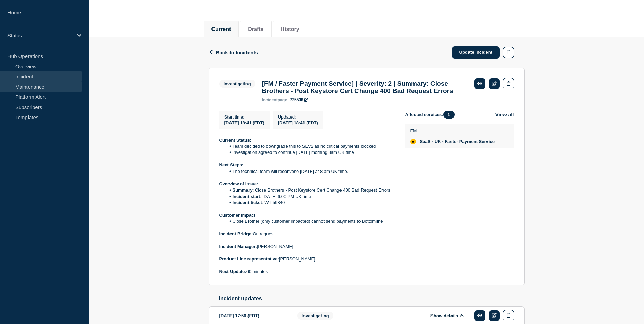 This screenshot has height=324, width=644. Describe the element at coordinates (449, 115) in the screenshot. I see `span: 1` at that location.